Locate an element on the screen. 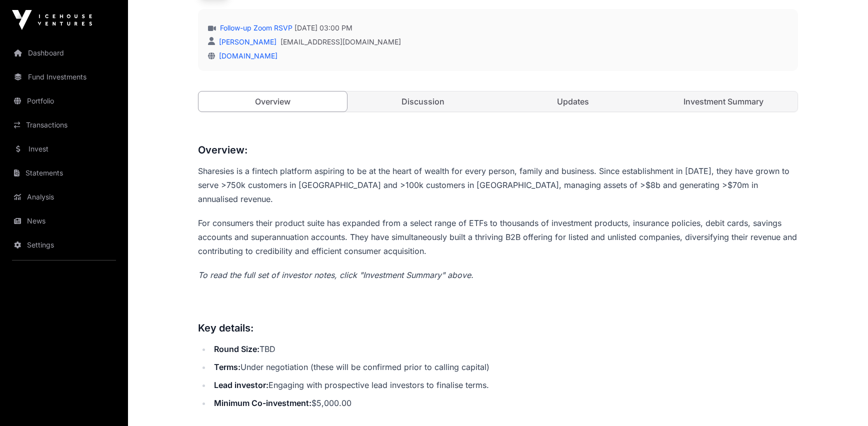 Image resolution: width=868 pixels, height=426 pixels. li: $5,000.00 is located at coordinates (504, 403).